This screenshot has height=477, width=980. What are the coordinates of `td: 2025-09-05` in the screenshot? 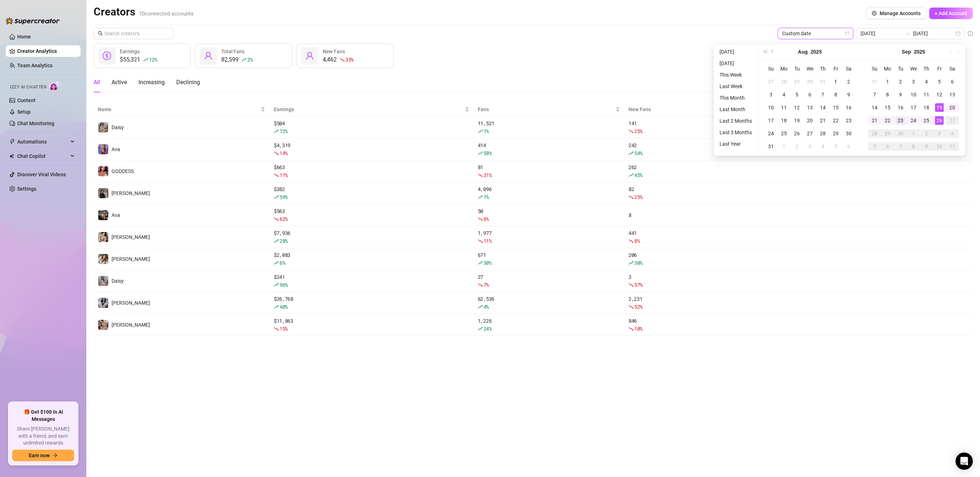 It's located at (939, 82).